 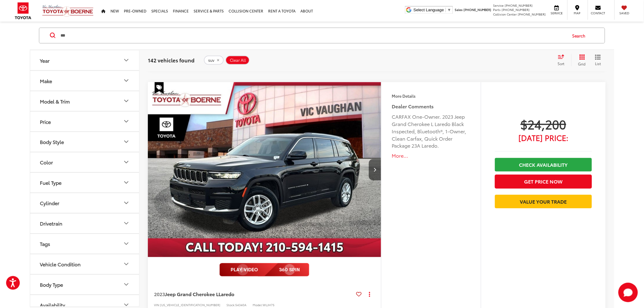 What do you see at coordinates (237, 60) in the screenshot?
I see `button: Clear All` at bounding box center [237, 60].